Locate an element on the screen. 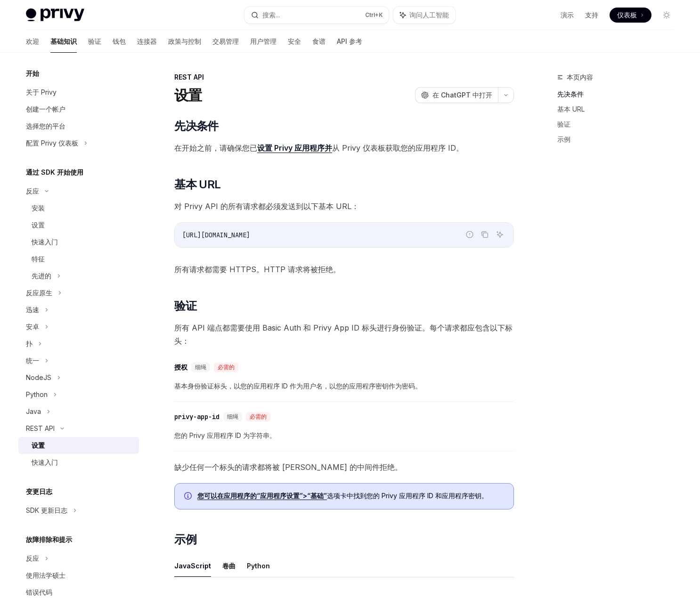 This screenshot has width=700, height=598. font: 基本身份验证标头，以您的应用程序 ID 作为用户名，以您的应用程序密钥作为密码。 is located at coordinates (297, 386).